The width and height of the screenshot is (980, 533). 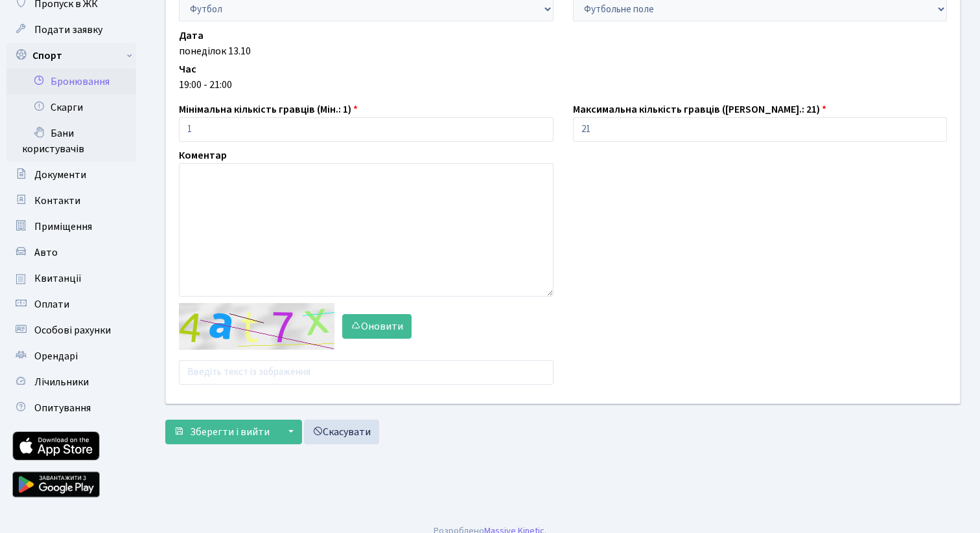 What do you see at coordinates (229, 433) in the screenshot?
I see `span: Зберегти і вийти` at bounding box center [229, 433].